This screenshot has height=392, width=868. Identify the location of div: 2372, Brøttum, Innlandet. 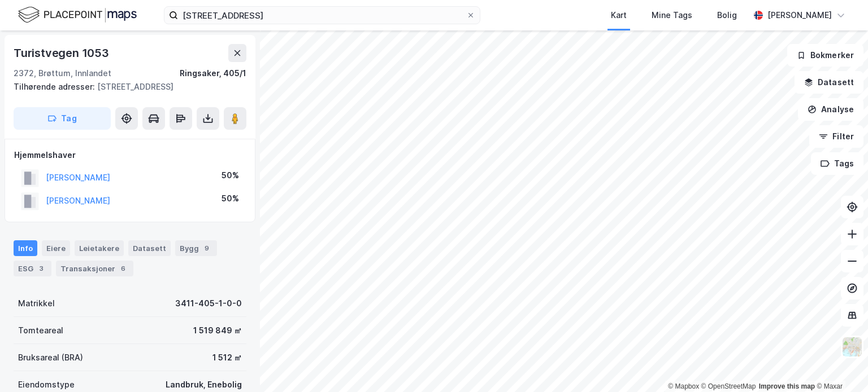
(63, 73).